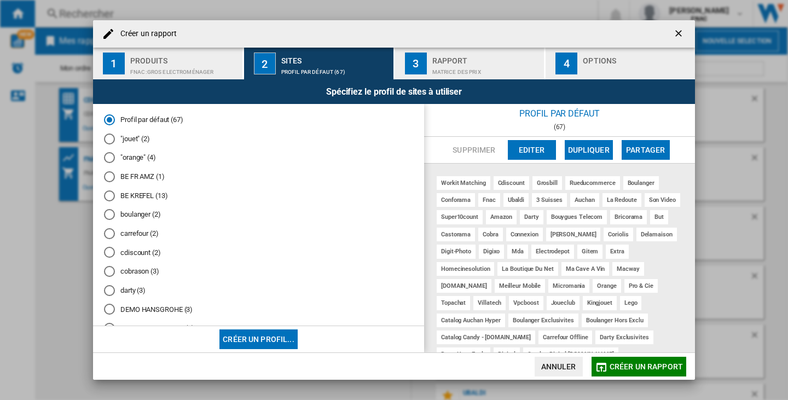  Describe the element at coordinates (559, 113) in the screenshot. I see `div: Profil par défaut` at that location.